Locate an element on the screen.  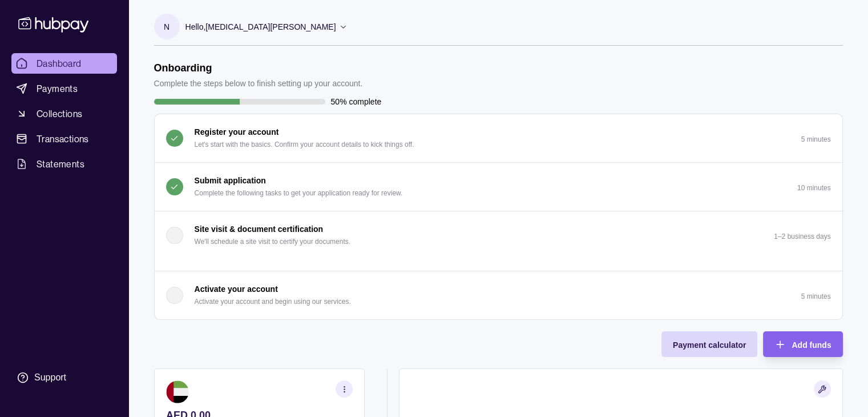
button: Activate your account Activate your account and begin using our services.5 minutes is located at coordinates (498, 296).